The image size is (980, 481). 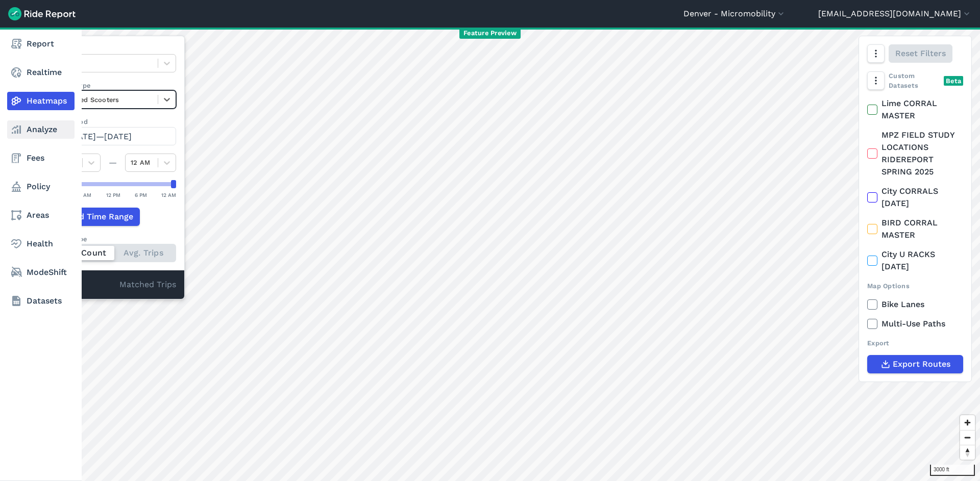 I want to click on label: Multi-Use Paths, so click(x=915, y=324).